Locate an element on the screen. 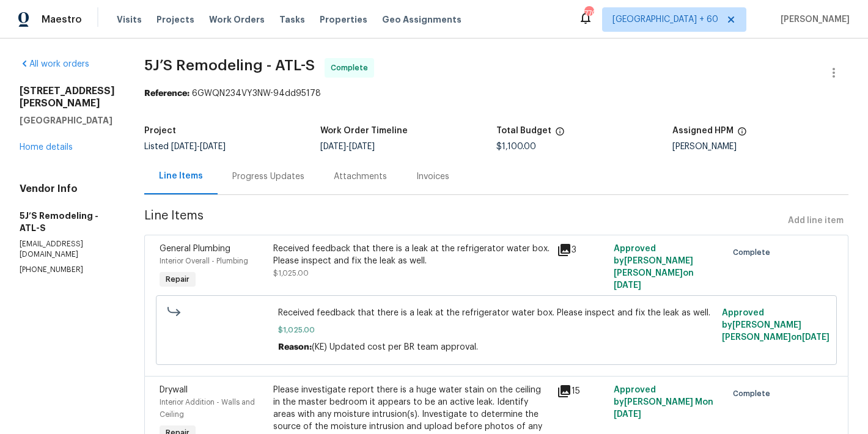  div: Received feedback that there is a leak at the refrigerator water box. Please inspect and fix the ... is located at coordinates (411, 255).